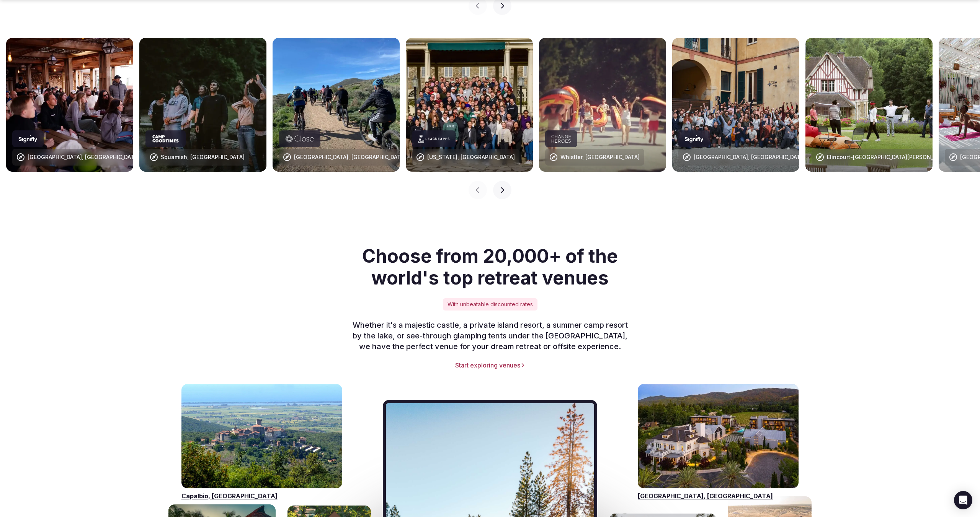  I want to click on img: Whistler, Canada, so click(602, 105).